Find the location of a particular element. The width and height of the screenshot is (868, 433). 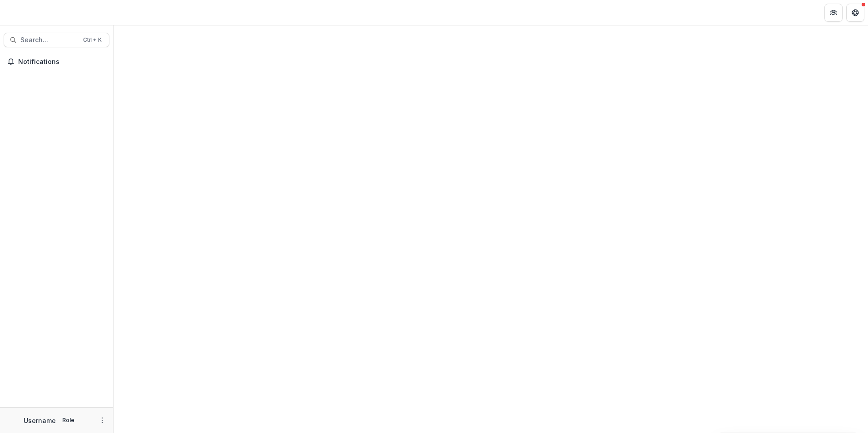

button: Search... is located at coordinates (56, 40).